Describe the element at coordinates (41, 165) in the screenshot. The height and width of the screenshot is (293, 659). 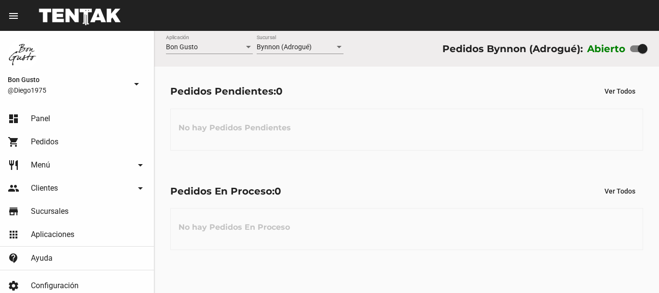
I see `span: Menú` at that location.